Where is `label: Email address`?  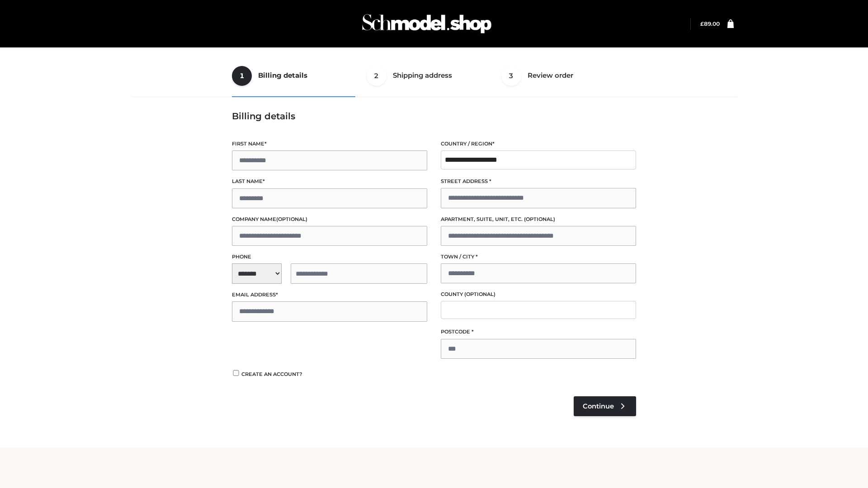
label: Email address is located at coordinates (329, 295).